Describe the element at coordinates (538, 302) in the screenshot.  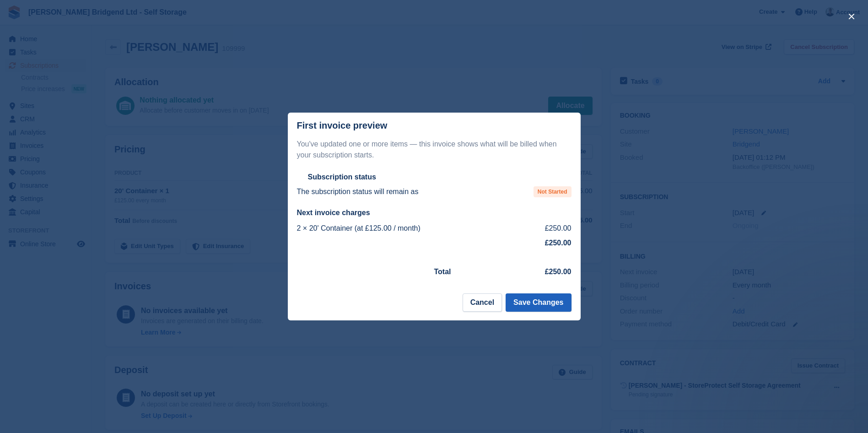
I see `button: Save Changes` at that location.